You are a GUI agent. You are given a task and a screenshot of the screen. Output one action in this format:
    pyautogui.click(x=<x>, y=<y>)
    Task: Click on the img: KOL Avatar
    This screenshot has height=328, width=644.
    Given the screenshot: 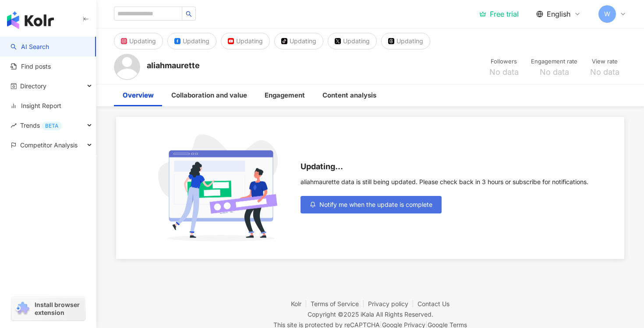 What is the action you would take?
    pyautogui.click(x=127, y=67)
    